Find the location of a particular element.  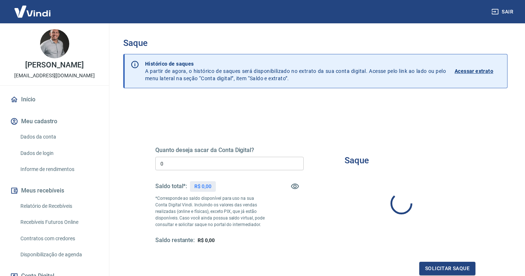

a: Recebíveis Futuros Online is located at coordinates (59, 222).